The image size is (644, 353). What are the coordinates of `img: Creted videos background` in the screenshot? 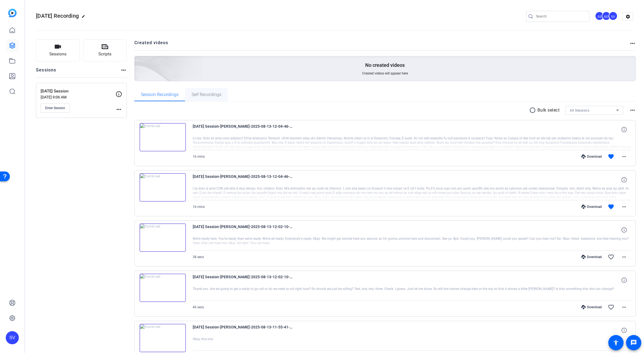 It's located at (138, 61).